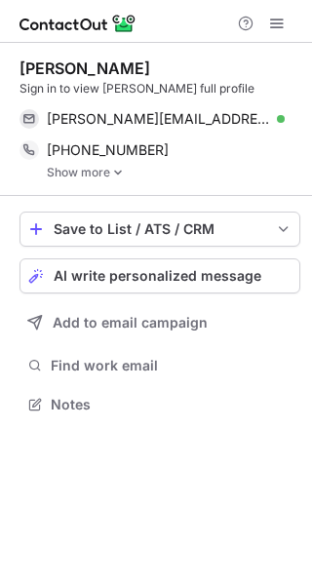 This screenshot has width=312, height=585. What do you see at coordinates (160, 323) in the screenshot?
I see `button: Add to email campaign` at bounding box center [160, 323].